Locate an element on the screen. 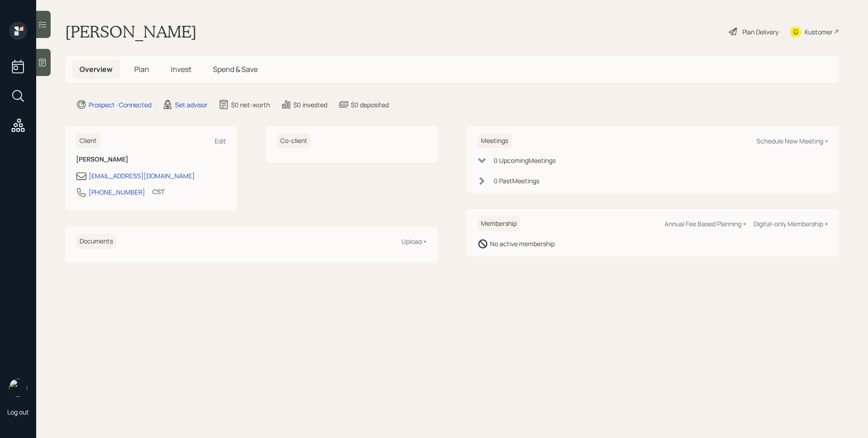 The image size is (868, 438). div: 0 Upcoming Meeting s is located at coordinates (525, 160).